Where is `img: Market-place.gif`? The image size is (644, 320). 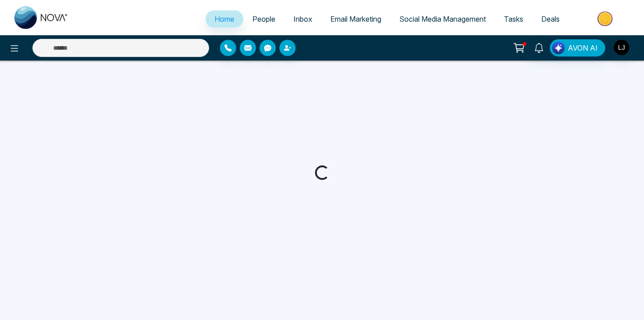 img: Market-place.gif is located at coordinates (606, 19).